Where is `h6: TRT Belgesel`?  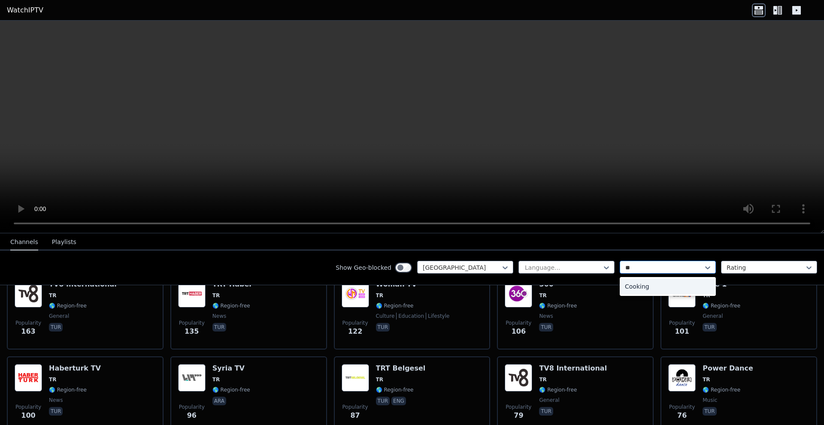 h6: TRT Belgesel is located at coordinates (401, 369).